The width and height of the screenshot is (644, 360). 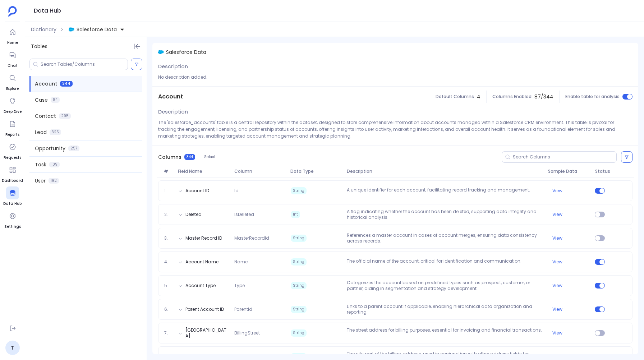 What do you see at coordinates (444, 191) in the screenshot?
I see `p: A unique identifier for each account, facilitating record tracking and management.` at bounding box center [444, 191].